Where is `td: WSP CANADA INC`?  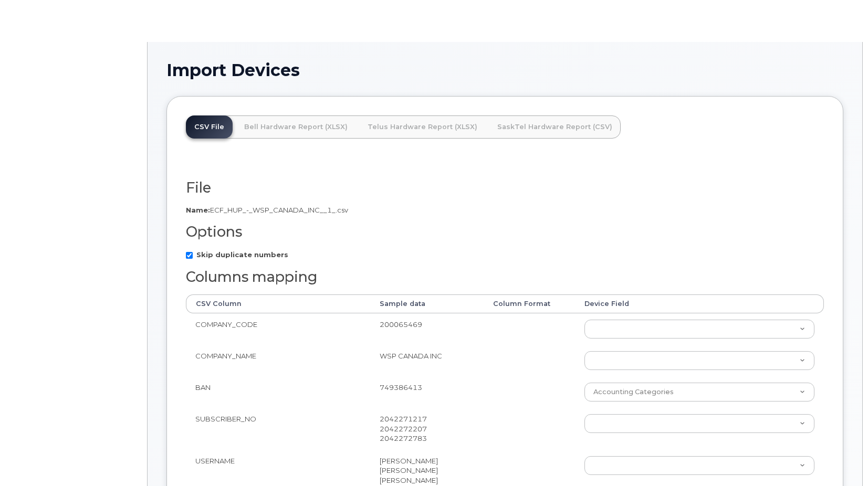 td: WSP CANADA INC is located at coordinates (427, 361).